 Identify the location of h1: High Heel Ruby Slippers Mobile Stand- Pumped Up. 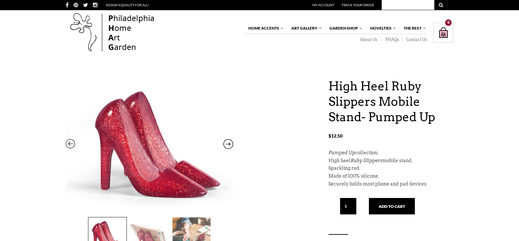
(391, 102).